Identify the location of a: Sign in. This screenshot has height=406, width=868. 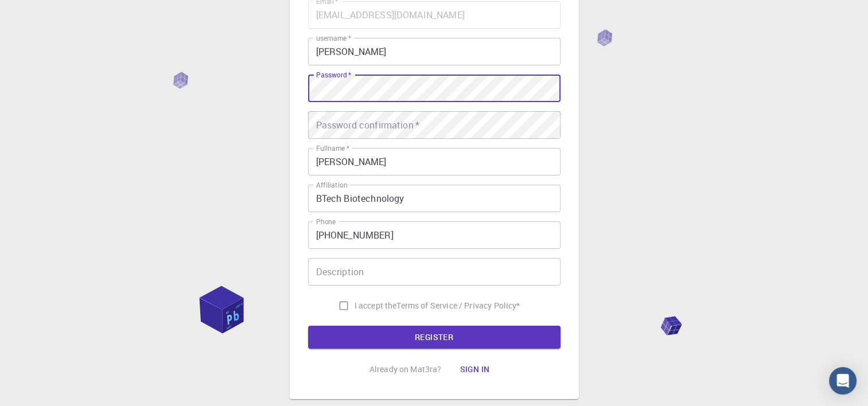
(474, 369).